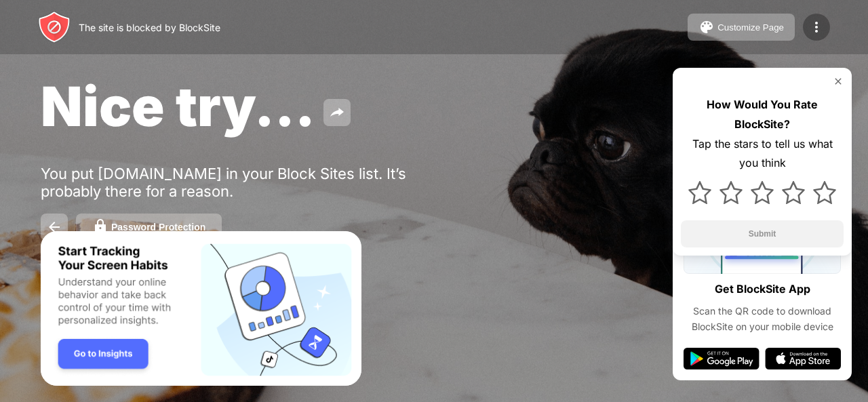  Describe the element at coordinates (54, 27) in the screenshot. I see `img: header-logo.svg` at that location.